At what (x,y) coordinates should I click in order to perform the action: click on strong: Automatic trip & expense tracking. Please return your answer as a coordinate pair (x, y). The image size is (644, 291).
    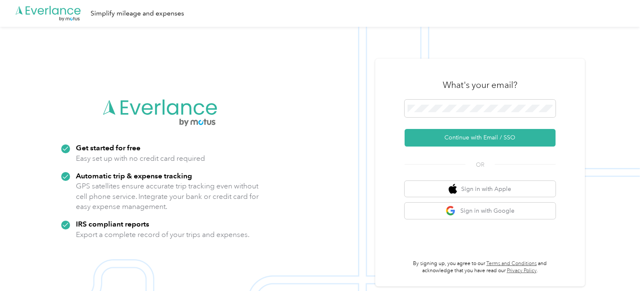
    Looking at the image, I should click on (134, 175).